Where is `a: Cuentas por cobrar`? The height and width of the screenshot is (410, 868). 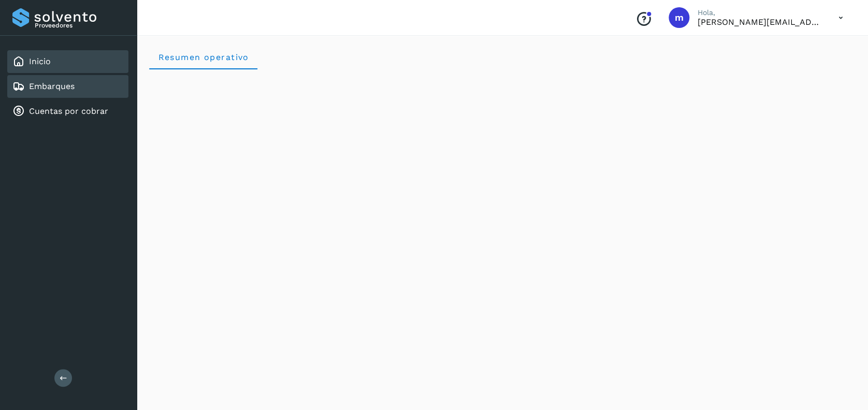 a: Cuentas por cobrar is located at coordinates (68, 111).